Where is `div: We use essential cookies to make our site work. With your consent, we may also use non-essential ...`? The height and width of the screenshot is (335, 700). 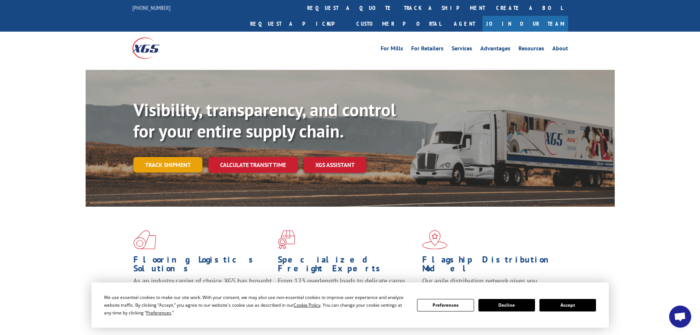
div: We use essential cookies to make our site work. With your consent, we may also use non-essential ... is located at coordinates (256, 305).